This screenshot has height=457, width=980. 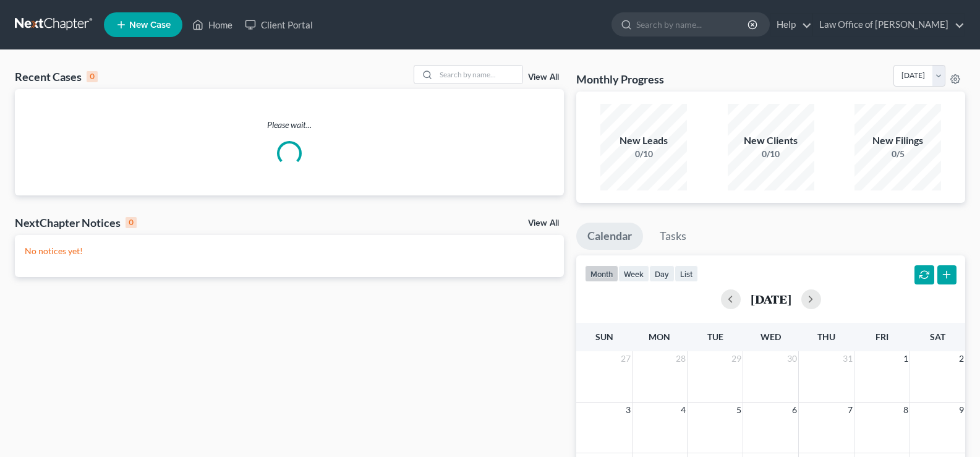 What do you see at coordinates (609, 236) in the screenshot?
I see `a: Calendar` at bounding box center [609, 236].